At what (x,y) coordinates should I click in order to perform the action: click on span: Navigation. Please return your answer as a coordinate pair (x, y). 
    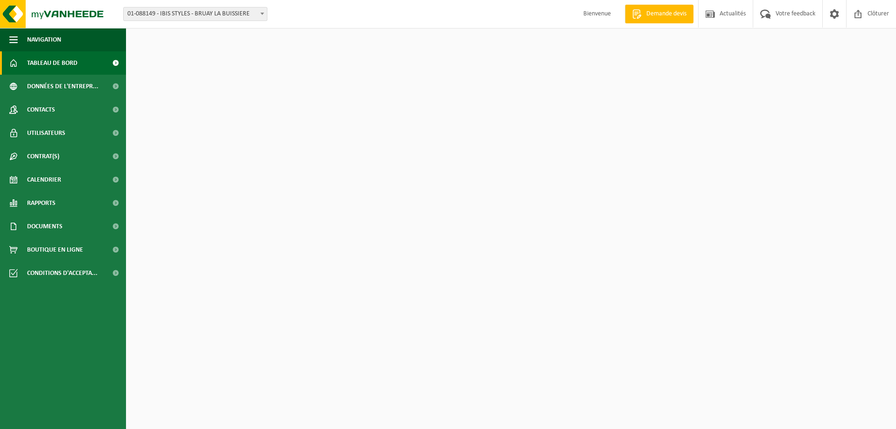
    Looking at the image, I should click on (44, 40).